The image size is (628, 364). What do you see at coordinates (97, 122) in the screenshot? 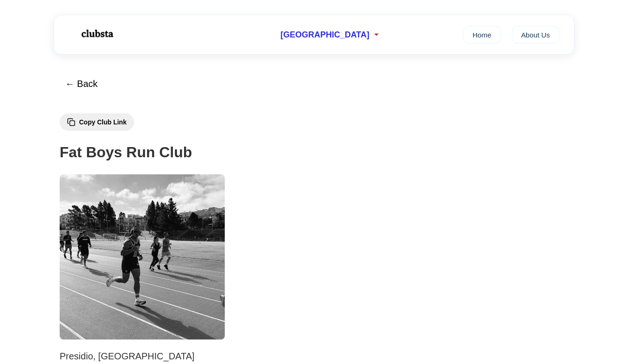
I see `button: Copy Club Link` at bounding box center [97, 122].